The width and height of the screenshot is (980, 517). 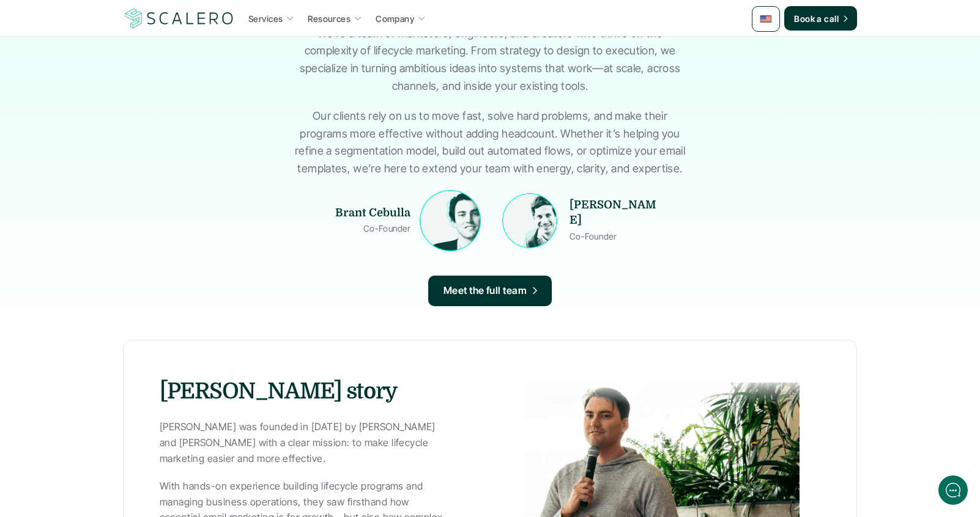 I want to click on span: New conversation, so click(x=112, y=174).